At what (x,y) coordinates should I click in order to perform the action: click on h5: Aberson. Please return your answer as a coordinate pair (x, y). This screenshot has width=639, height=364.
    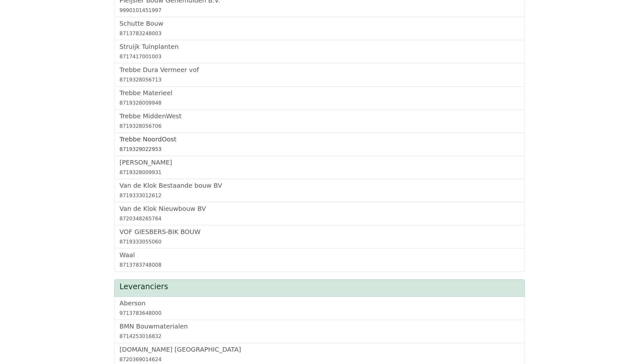
    Looking at the image, I should click on (320, 303).